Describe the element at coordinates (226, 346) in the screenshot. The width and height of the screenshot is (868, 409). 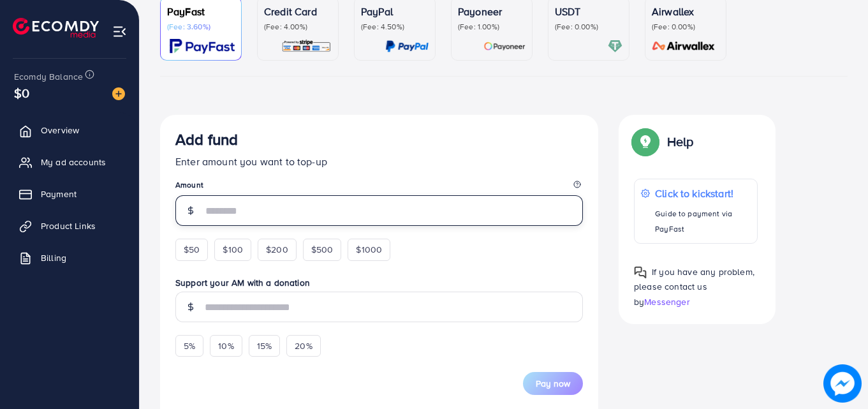
I see `span: 10%` at that location.